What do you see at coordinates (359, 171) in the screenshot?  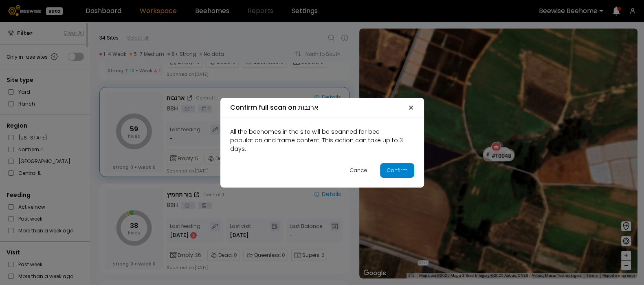 I see `button: Cancel` at bounding box center [359, 171].